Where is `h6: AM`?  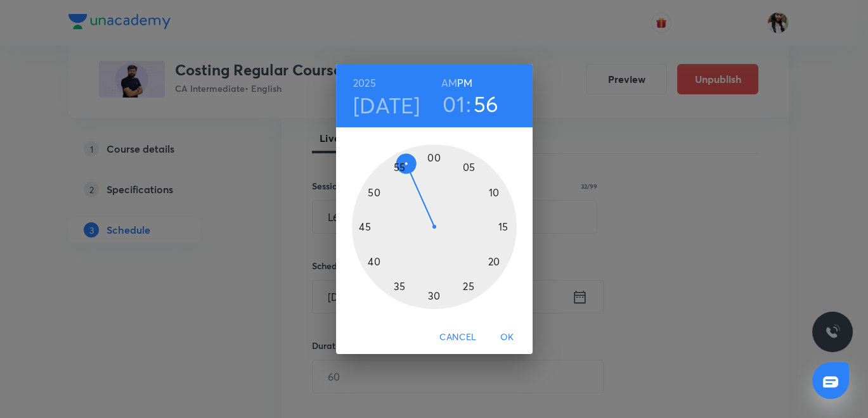
h6: AM is located at coordinates (448, 83).